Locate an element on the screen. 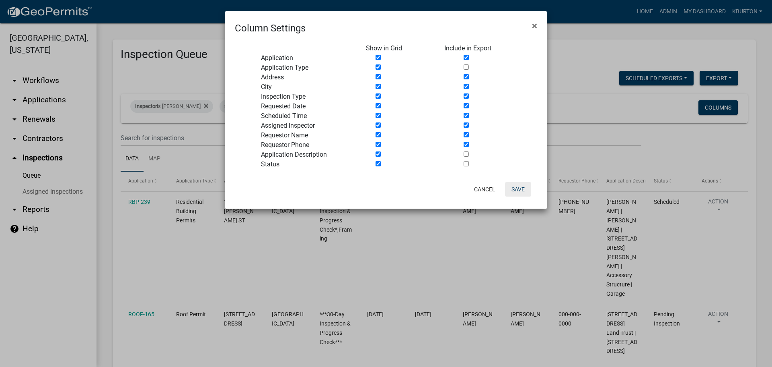 This screenshot has height=367, width=772. div: Inspection Type is located at coordinates (307, 97).